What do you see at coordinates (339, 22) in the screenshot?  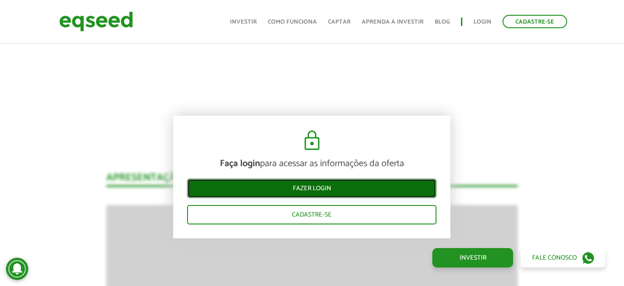 I see `a: Captar` at bounding box center [339, 22].